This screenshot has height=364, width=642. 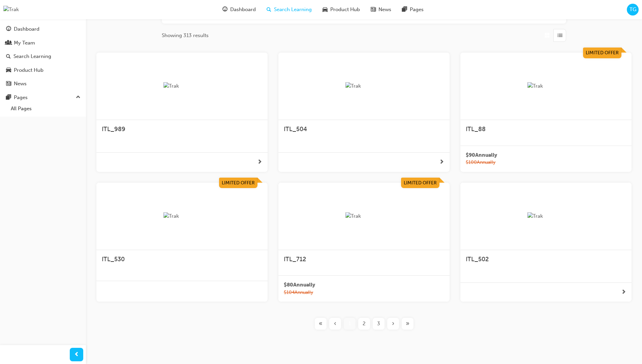 What do you see at coordinates (8, 43) in the screenshot?
I see `span: people-icon` at bounding box center [8, 43].